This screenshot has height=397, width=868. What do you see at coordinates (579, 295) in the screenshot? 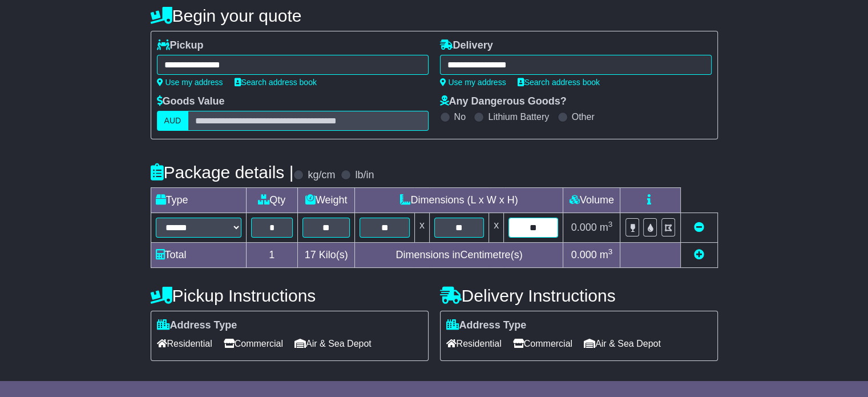
I see `h4: Delivery Instructions` at bounding box center [579, 295].